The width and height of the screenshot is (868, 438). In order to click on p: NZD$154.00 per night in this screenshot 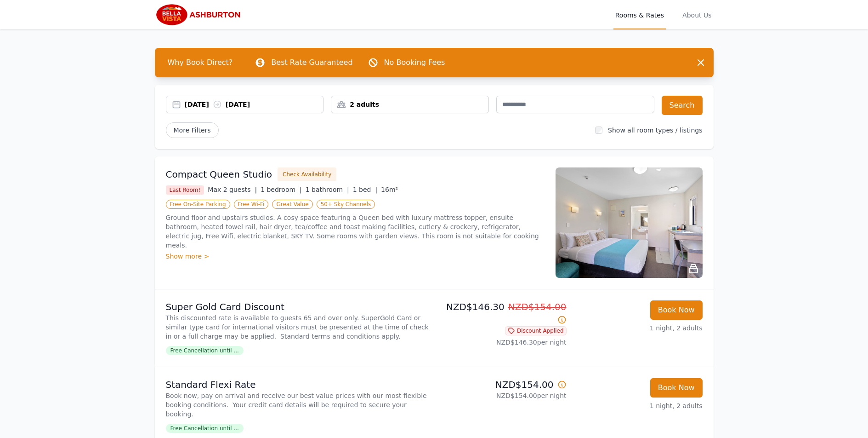, I will do `click(503, 396)`.